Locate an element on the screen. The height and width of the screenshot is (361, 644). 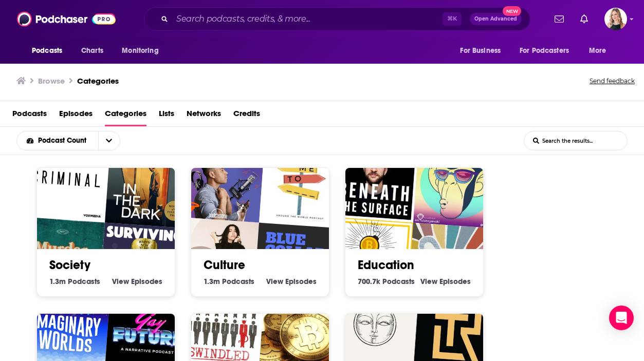
a: Credits is located at coordinates (247, 116).